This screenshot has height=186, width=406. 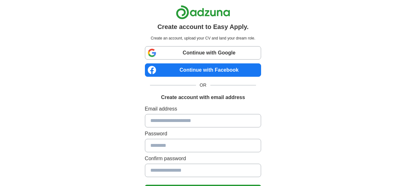 I want to click on a: Continue with Google, so click(x=203, y=53).